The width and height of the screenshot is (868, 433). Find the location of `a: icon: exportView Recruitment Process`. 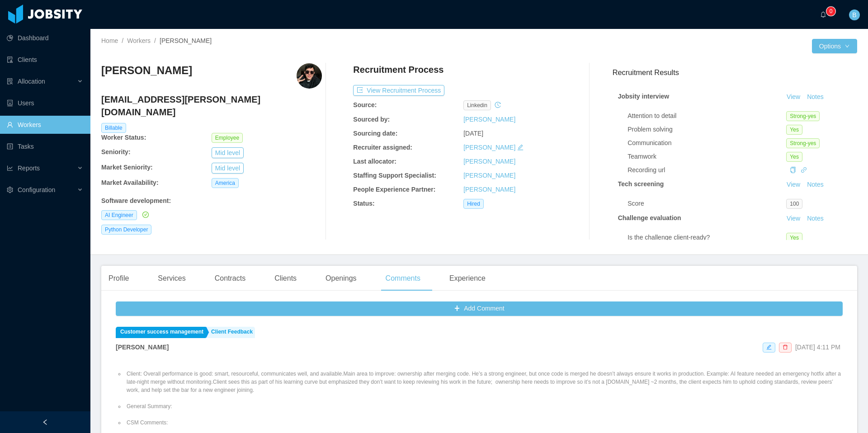

a: icon: exportView Recruitment Process is located at coordinates (399, 90).